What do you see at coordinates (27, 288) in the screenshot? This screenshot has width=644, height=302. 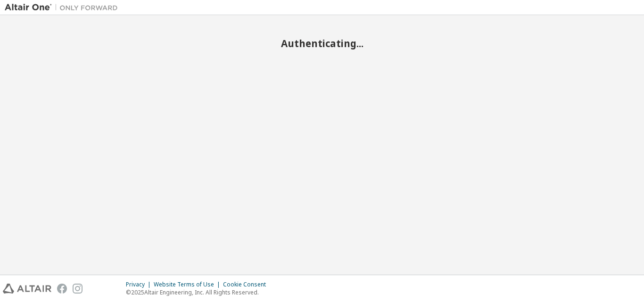 I see `img: altair_logo.svg` at bounding box center [27, 288].